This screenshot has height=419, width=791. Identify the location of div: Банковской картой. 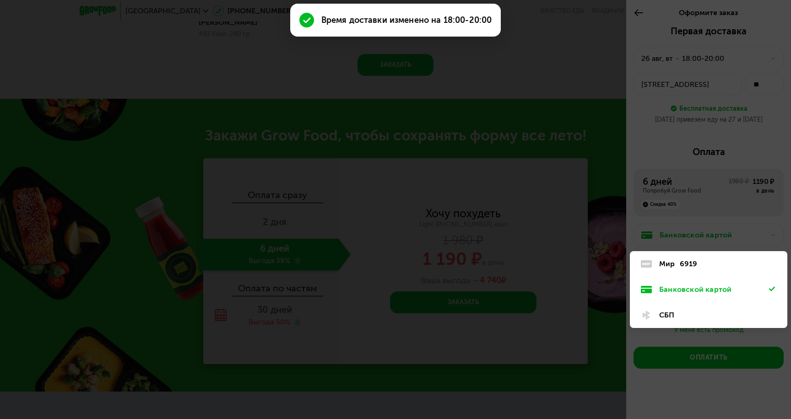
(714, 290).